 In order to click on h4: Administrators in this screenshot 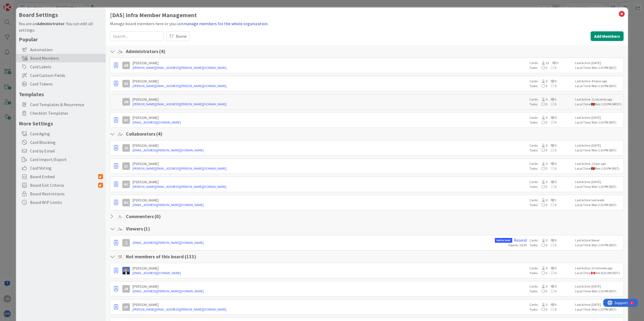, I will do `click(146, 52)`.